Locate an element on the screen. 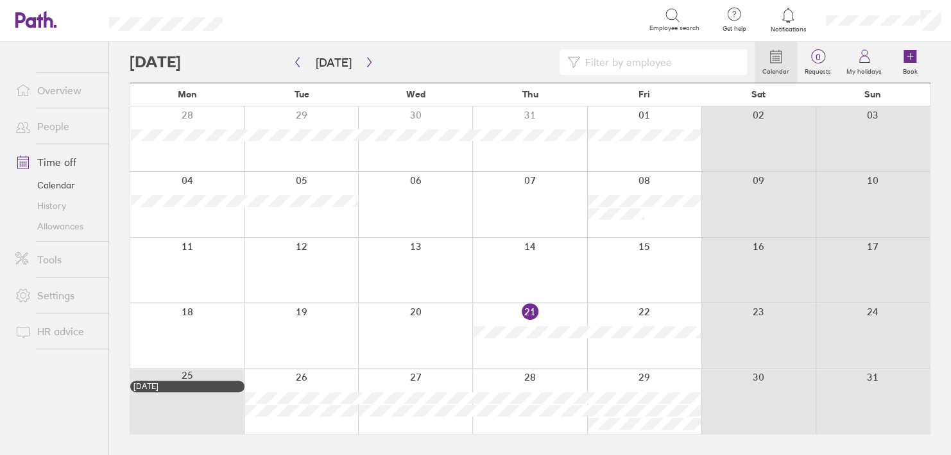 This screenshot has width=951, height=455. span: Mon is located at coordinates (187, 94).